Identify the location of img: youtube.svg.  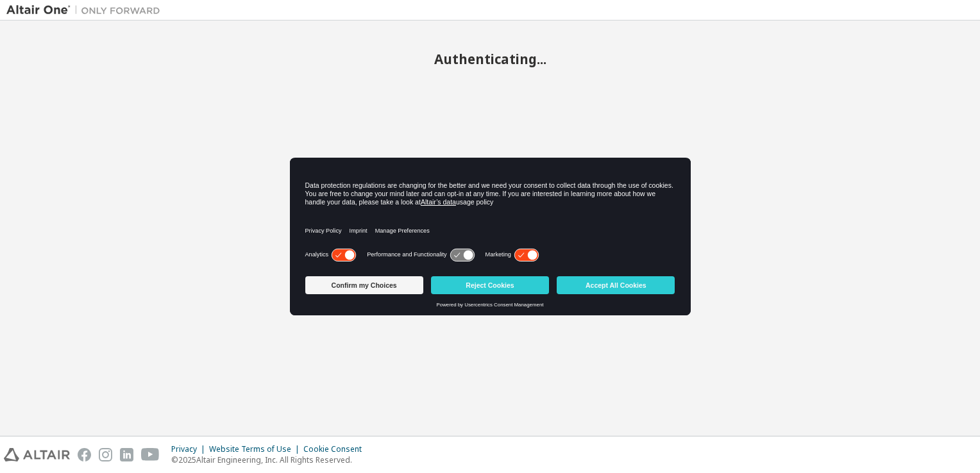
(150, 454).